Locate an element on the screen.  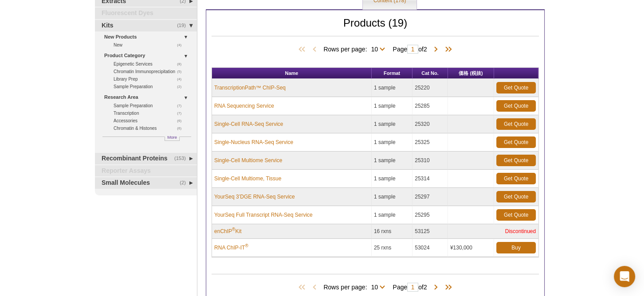
a: (6)Chromatin & Histones is located at coordinates (150, 128).